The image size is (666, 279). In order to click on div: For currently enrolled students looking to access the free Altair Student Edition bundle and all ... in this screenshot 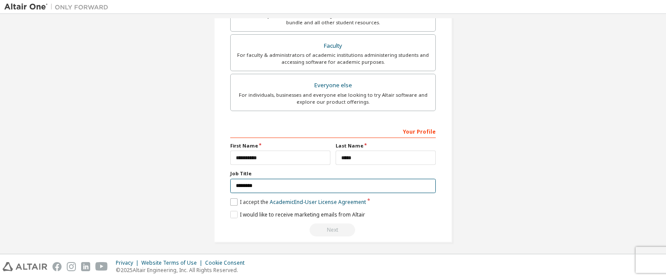, I will do `click(333, 19)`.